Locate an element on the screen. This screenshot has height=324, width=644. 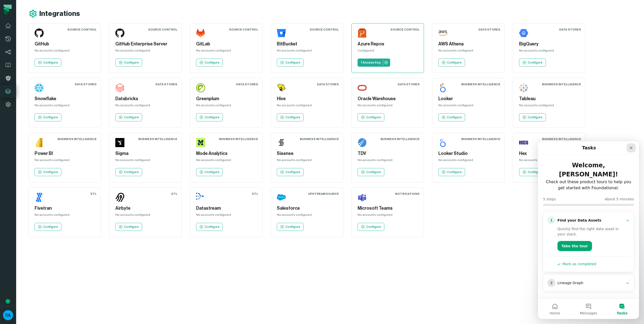
h5: Fivetran is located at coordinates (64, 208).